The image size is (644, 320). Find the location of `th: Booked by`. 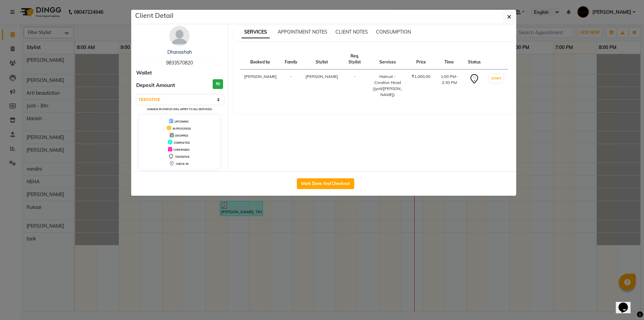

th: Booked by is located at coordinates (261, 59).